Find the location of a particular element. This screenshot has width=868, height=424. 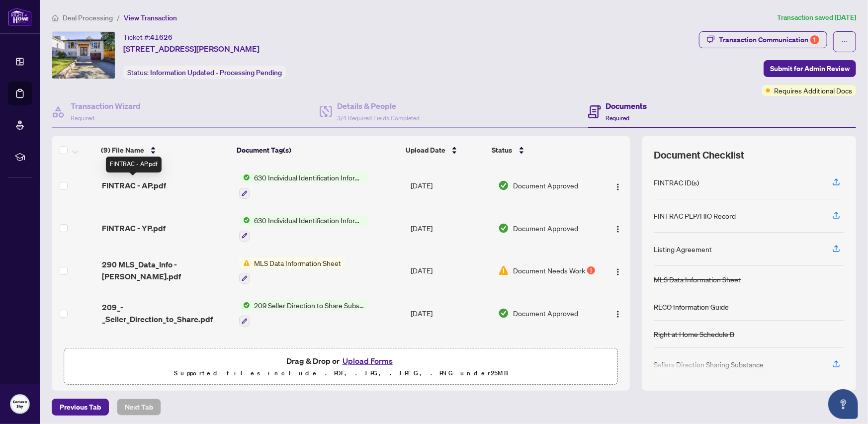

button: Upload Forms is located at coordinates (367, 361).